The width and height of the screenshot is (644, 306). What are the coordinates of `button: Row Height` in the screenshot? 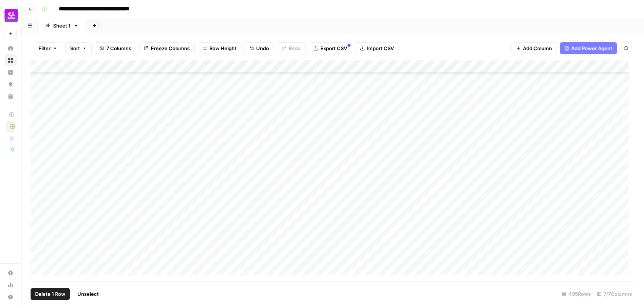 It's located at (219, 48).